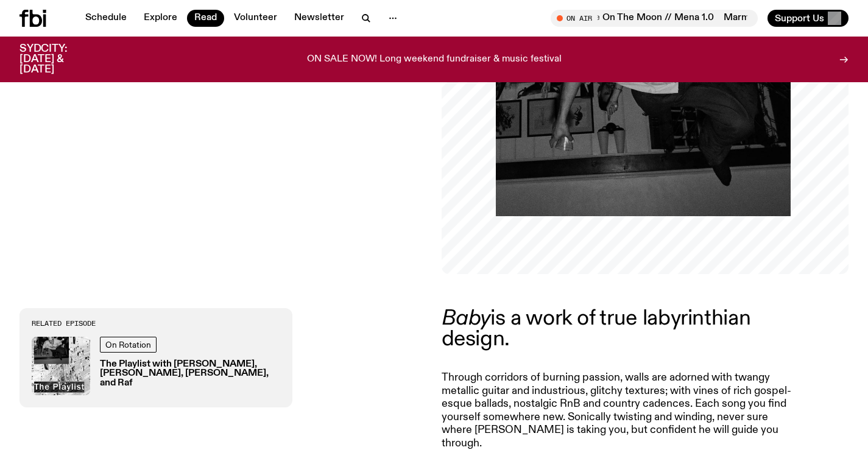  I want to click on a: Explore, so click(161, 19).